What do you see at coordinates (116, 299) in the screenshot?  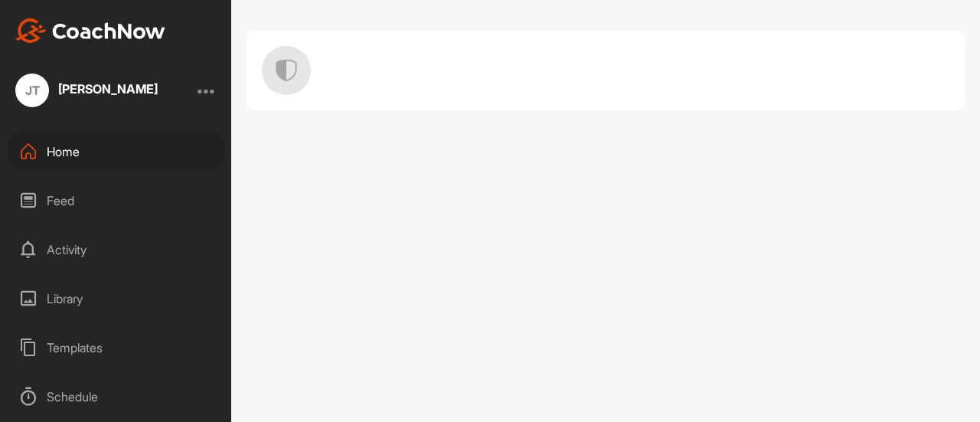 I see `div: Library` at bounding box center [116, 299].